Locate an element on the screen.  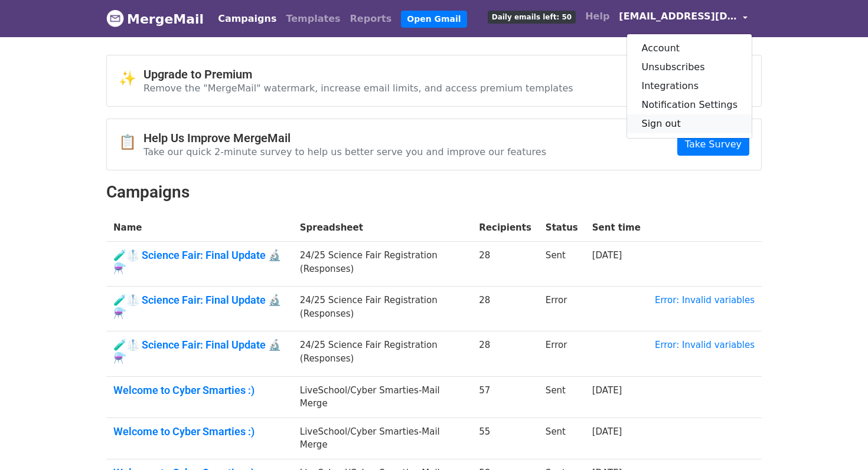
a: Take Survey is located at coordinates (713, 144).